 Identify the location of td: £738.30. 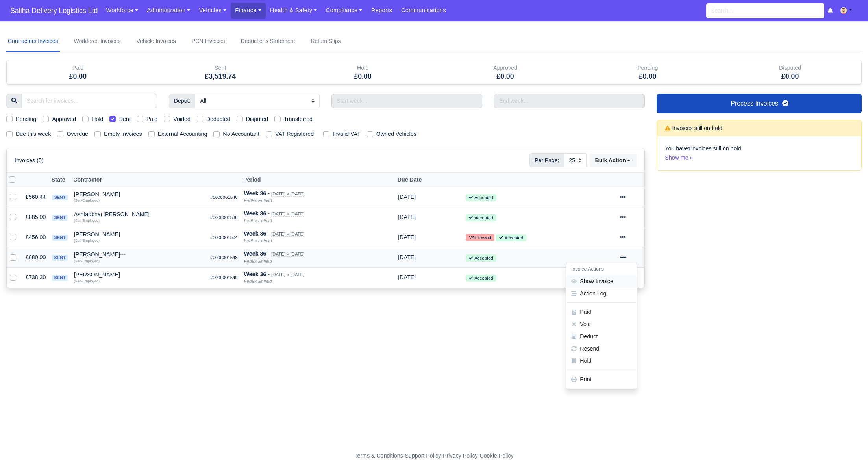
(35, 278).